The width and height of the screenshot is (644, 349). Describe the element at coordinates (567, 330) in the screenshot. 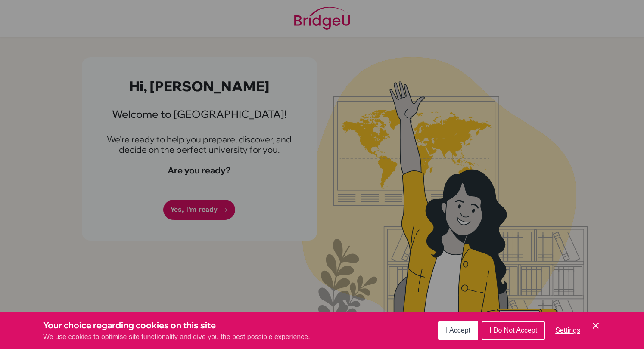

I see `span: Settings` at that location.